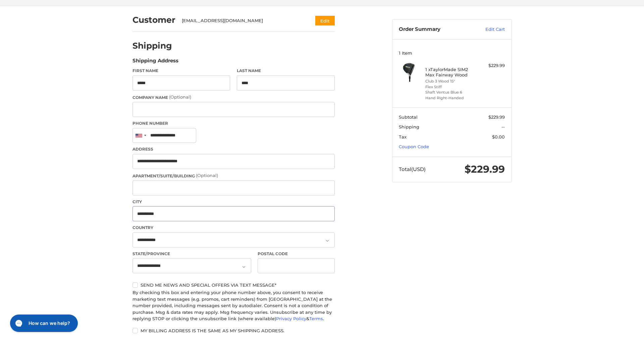 The height and width of the screenshot is (341, 644). I want to click on a: Edit Cart, so click(487, 29).